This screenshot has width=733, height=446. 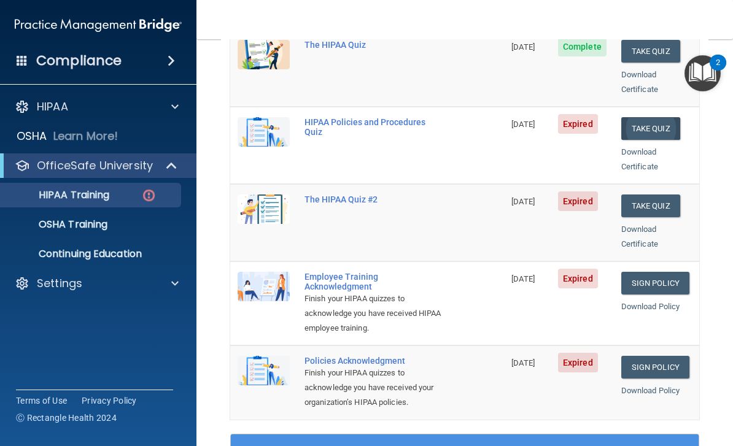 What do you see at coordinates (702, 73) in the screenshot?
I see `button: Open Resource Center, 2 new notifications` at bounding box center [702, 73].